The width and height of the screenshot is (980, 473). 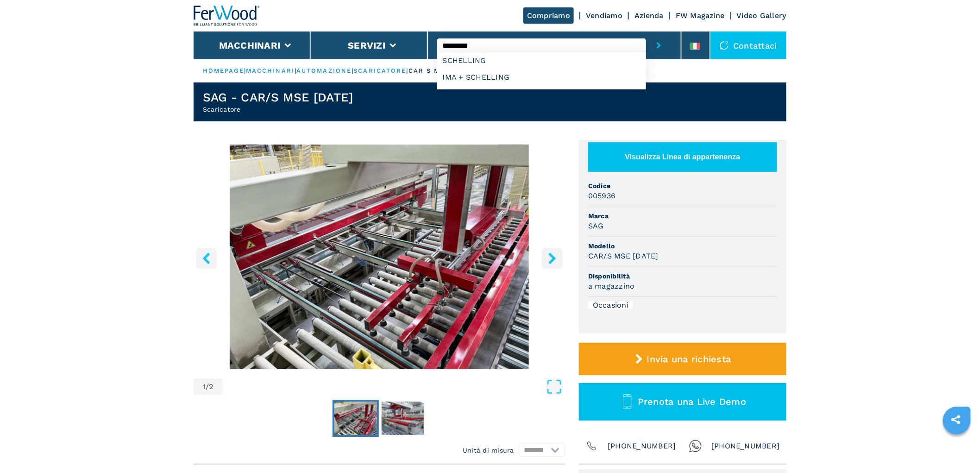 I want to click on a: HOMEPAGE, so click(x=223, y=70).